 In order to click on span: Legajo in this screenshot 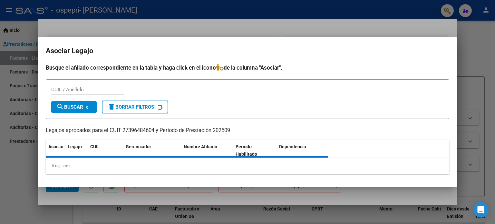, I will do `click(75, 146)`.